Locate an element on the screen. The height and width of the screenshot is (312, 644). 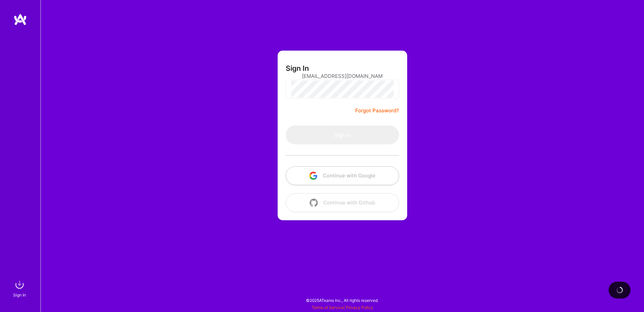
div: Sign In is located at coordinates (20, 295).